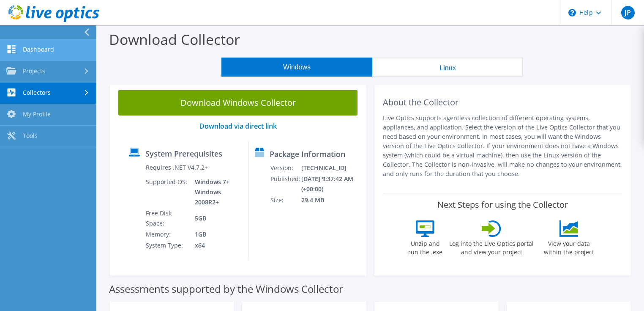 The width and height of the screenshot is (644, 311). What do you see at coordinates (177, 168) in the screenshot?
I see `label: Requires .NET V4.7.2+` at bounding box center [177, 168].